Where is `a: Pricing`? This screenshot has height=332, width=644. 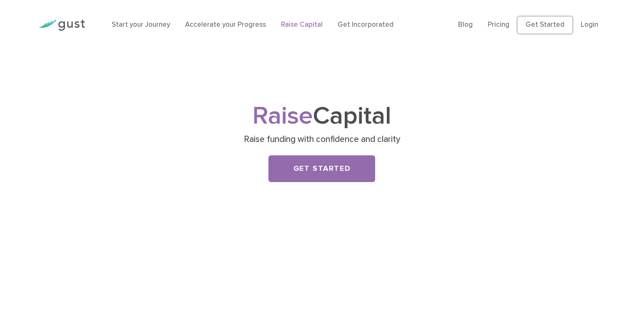 a: Pricing is located at coordinates (499, 25).